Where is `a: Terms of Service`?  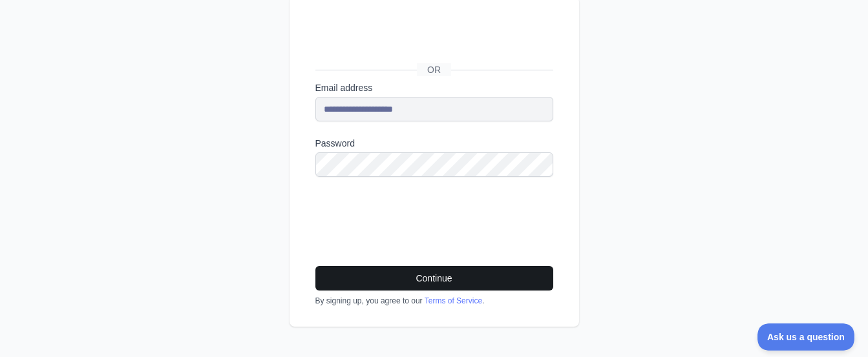
a: Terms of Service is located at coordinates (453, 301).